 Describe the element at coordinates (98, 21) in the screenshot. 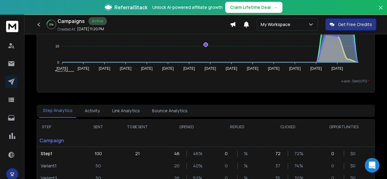

I see `div: Active` at that location.